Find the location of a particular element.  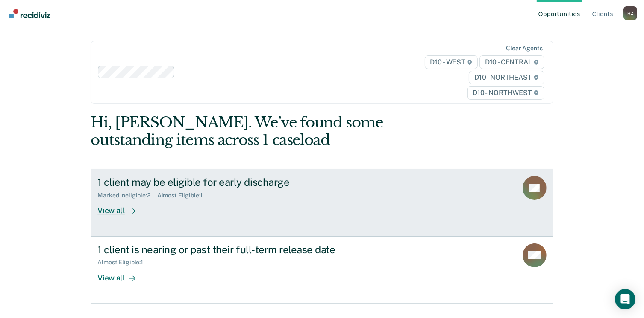

a: 1 client is nearing or past their full-term release dateAlmost Eligible:1View all is located at coordinates (322, 270).